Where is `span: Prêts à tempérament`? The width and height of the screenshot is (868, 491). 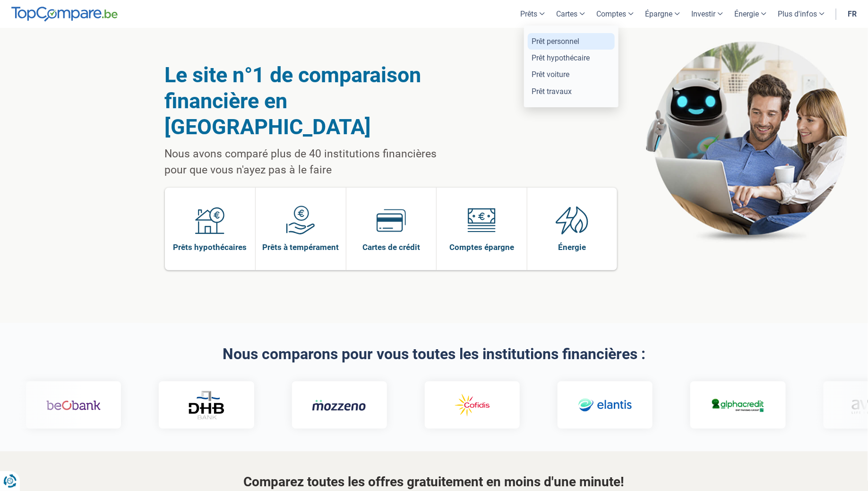 span: Prêts à tempérament is located at coordinates (301, 246).